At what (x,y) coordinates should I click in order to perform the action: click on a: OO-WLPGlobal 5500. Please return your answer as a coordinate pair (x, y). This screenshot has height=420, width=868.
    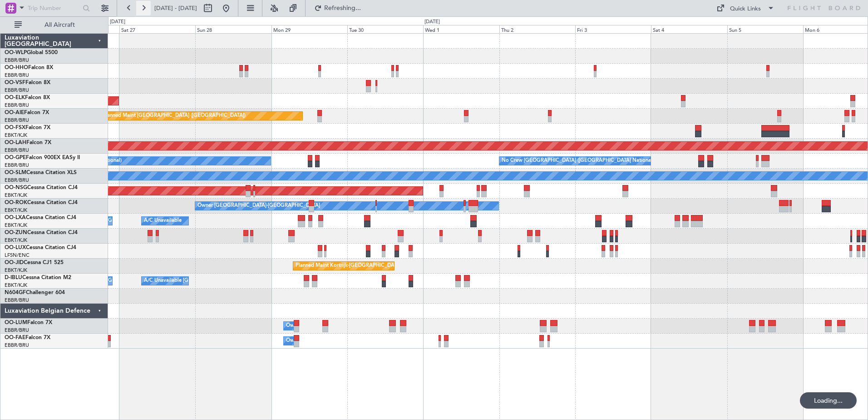
    Looking at the image, I should click on (31, 53).